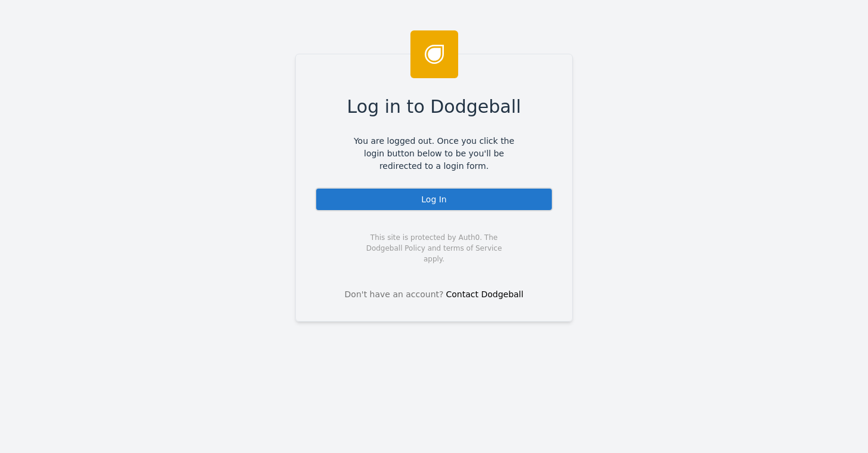 The image size is (868, 453). What do you see at coordinates (434, 153) in the screenshot?
I see `span: You are logged out. Once you click the login button below to be you'll be redirected to a login f...` at bounding box center [434, 153].